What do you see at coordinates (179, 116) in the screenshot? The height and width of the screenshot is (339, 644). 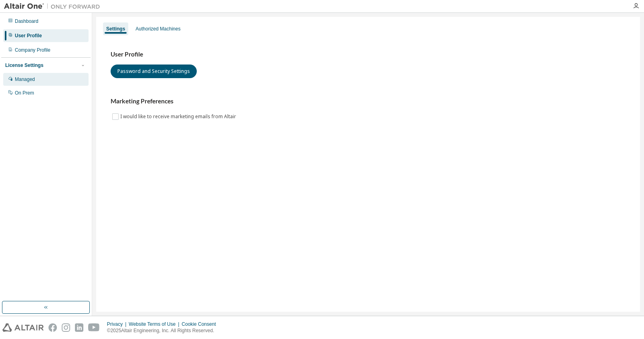 I see `label: I would like to receive marketing emails from Altair` at bounding box center [179, 116].